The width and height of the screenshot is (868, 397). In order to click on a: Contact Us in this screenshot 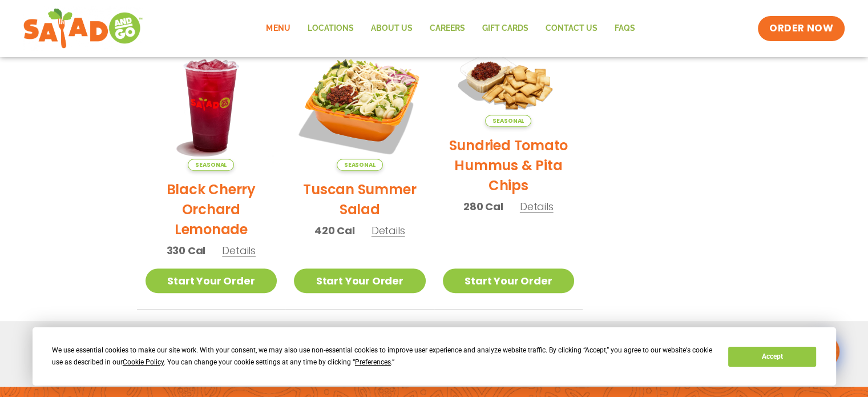, I will do `click(571, 29)`.